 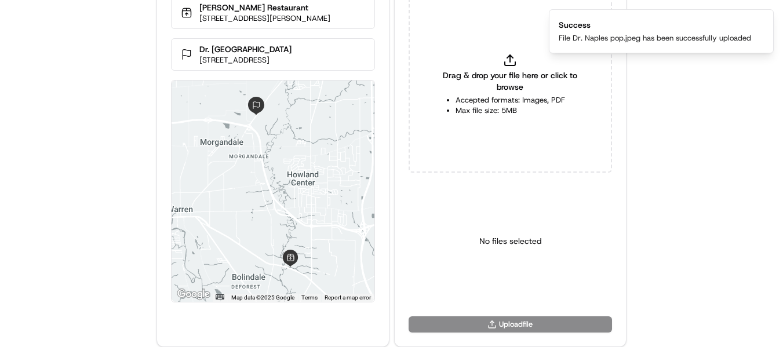 I want to click on span: Drag & drop your file here or click to browse, so click(x=510, y=81).